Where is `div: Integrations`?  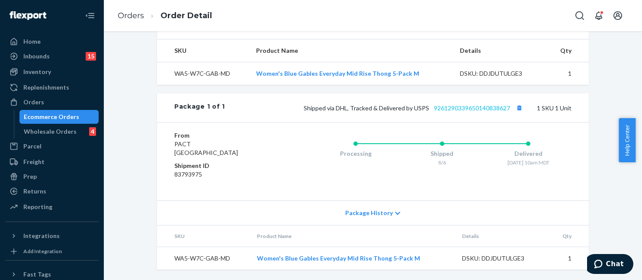 div: Integrations is located at coordinates (42, 236).